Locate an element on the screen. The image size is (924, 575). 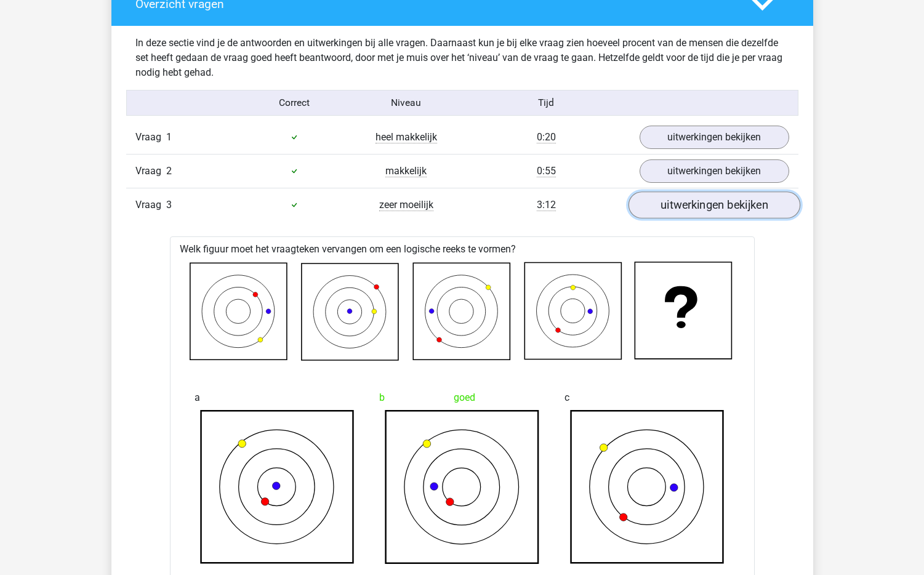
div: goed is located at coordinates (462, 398).